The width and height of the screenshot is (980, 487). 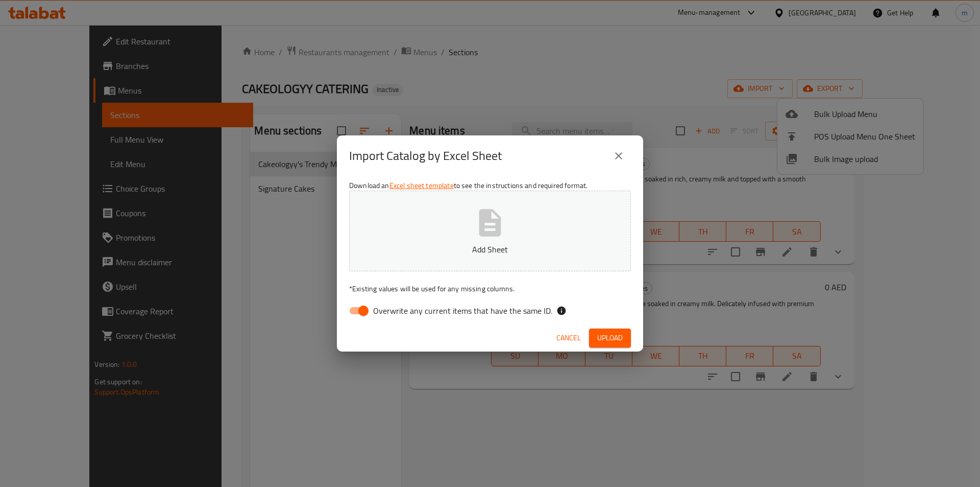 I want to click on p: Add Sheet, so click(x=490, y=249).